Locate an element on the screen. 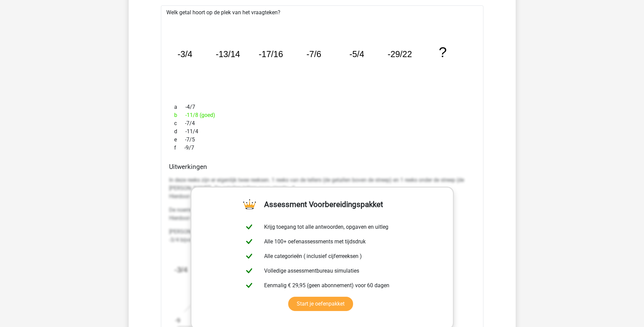  text: -9 is located at coordinates (177, 320).